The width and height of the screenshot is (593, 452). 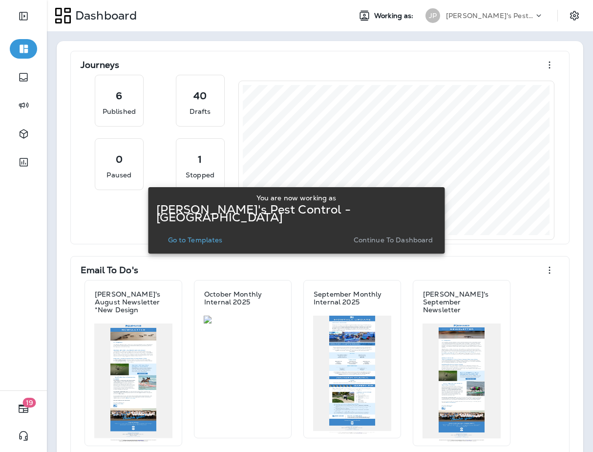 What do you see at coordinates (196, 240) in the screenshot?
I see `p: Go to Templates` at bounding box center [196, 240].